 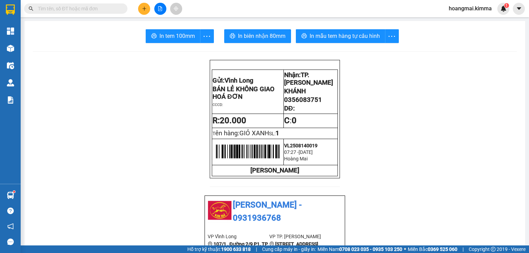 What do you see at coordinates (144, 9) in the screenshot?
I see `span: plus` at bounding box center [144, 9].